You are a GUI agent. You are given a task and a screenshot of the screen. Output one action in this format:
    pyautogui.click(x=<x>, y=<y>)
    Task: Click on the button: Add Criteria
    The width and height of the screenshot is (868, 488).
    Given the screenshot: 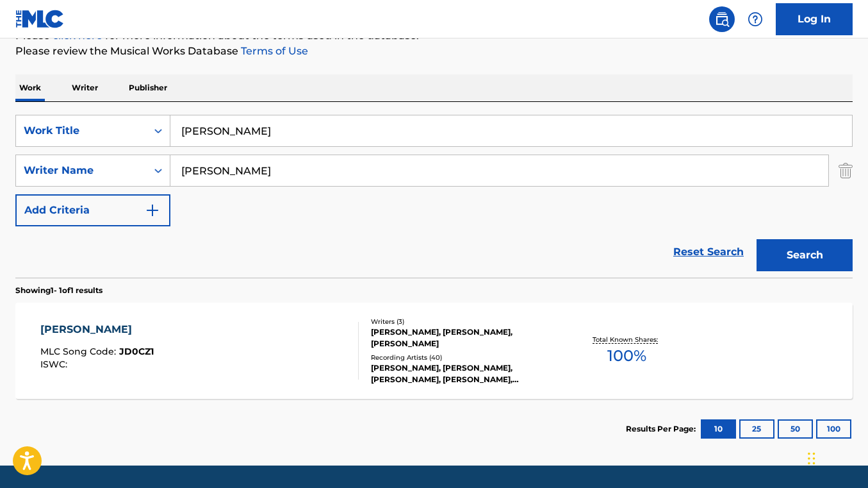 What is the action you would take?
    pyautogui.click(x=93, y=211)
    